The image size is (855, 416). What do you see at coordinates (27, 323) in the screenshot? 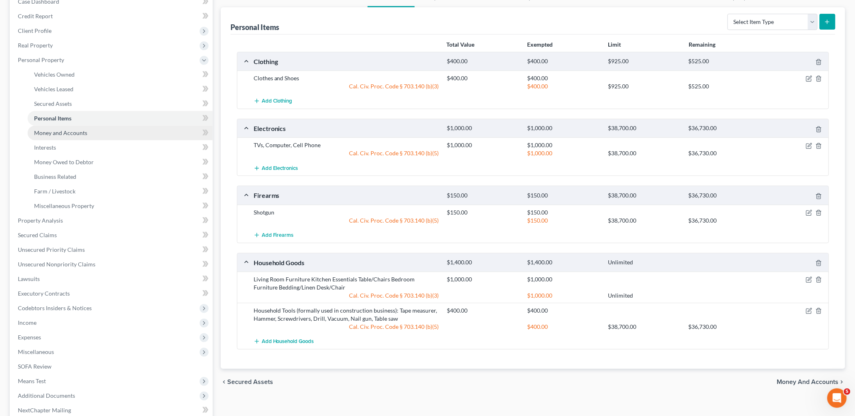
I see `span: Income` at bounding box center [27, 323].